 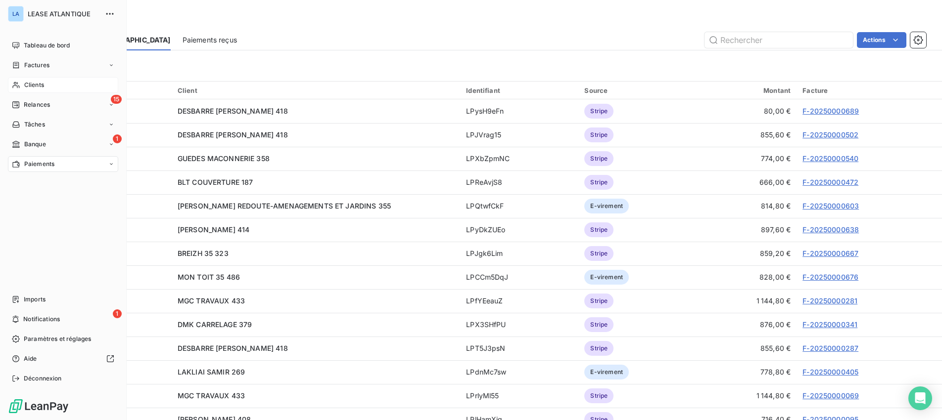 What do you see at coordinates (830, 348) in the screenshot?
I see `a: F-20250000287` at bounding box center [830, 348].